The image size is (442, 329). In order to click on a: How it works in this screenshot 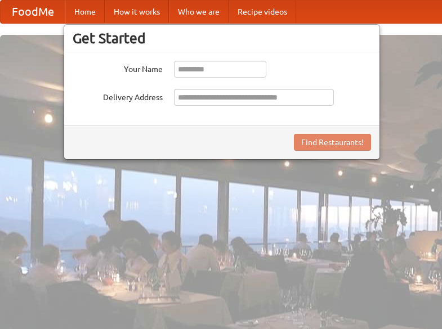, I will do `click(137, 12)`.